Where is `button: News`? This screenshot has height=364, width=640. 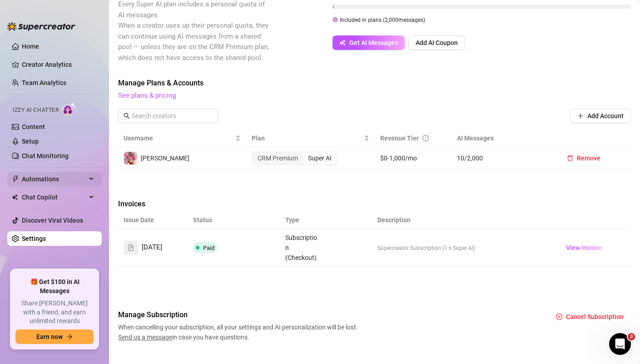
button: News is located at coordinates (159, 299).